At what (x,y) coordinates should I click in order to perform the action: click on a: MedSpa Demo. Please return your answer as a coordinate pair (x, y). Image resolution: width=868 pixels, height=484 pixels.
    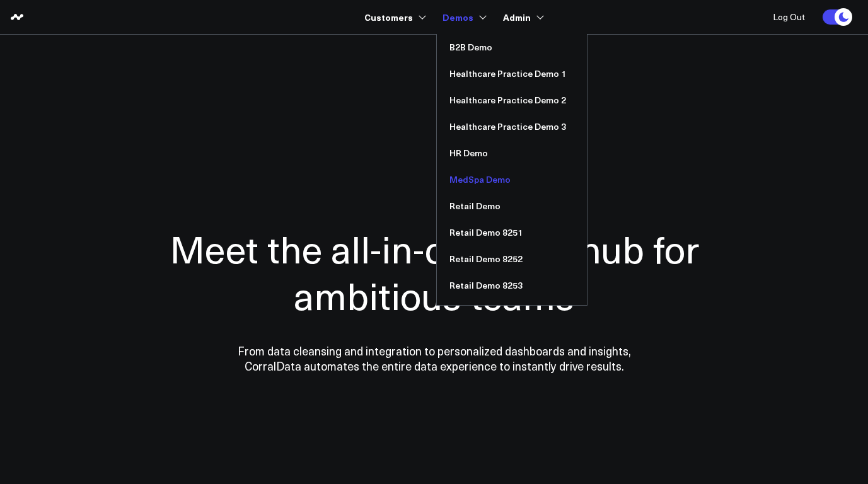
    Looking at the image, I should click on (512, 180).